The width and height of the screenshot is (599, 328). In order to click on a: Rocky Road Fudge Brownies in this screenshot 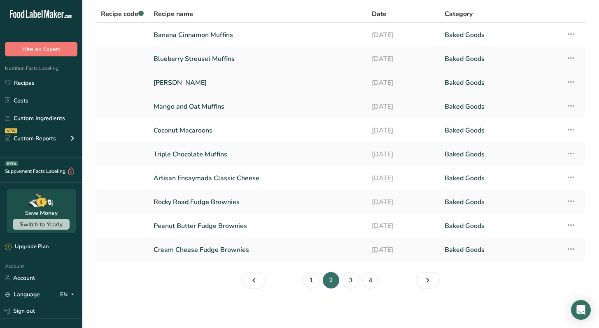, I will do `click(258, 202)`.